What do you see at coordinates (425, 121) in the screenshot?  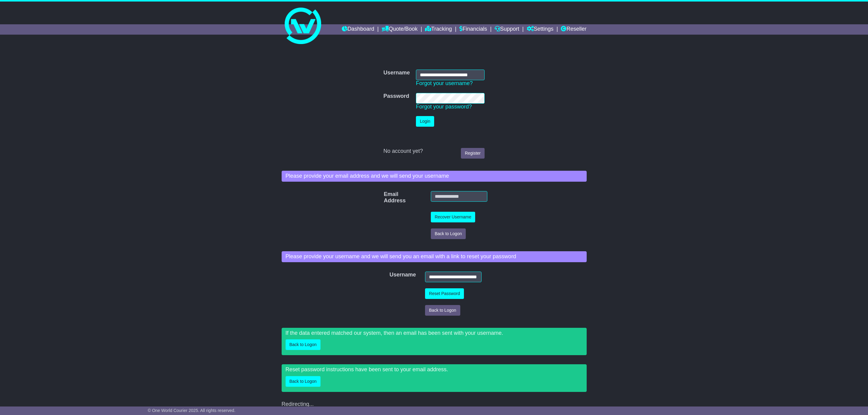 I see `button: Login` at bounding box center [425, 121].